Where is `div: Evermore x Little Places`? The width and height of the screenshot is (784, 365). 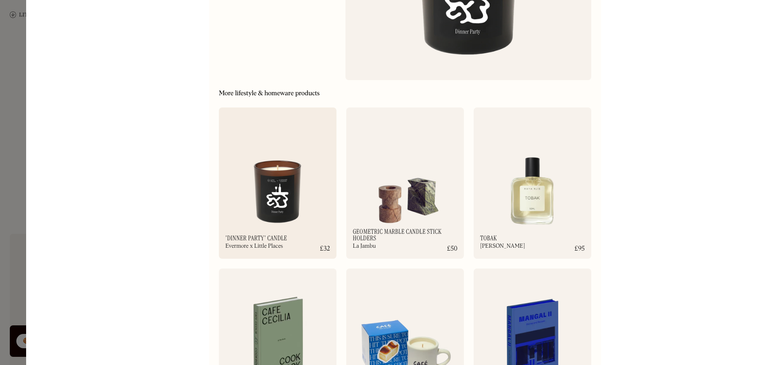
div: Evermore x Little Places is located at coordinates (254, 246).